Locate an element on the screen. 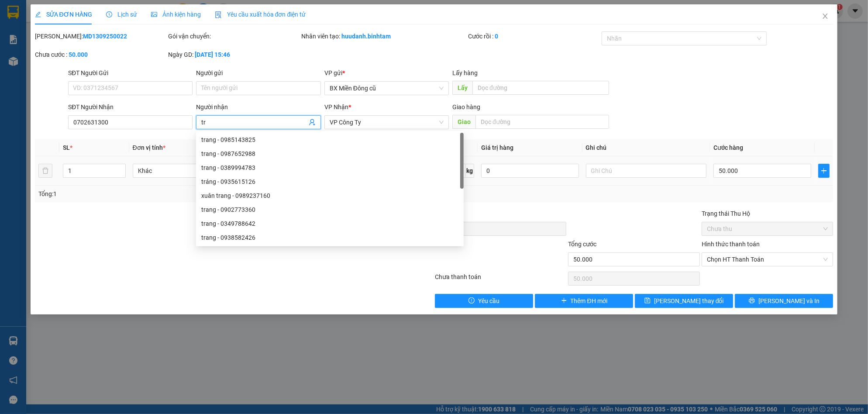 The image size is (868, 414). span: picture is located at coordinates (154, 15).